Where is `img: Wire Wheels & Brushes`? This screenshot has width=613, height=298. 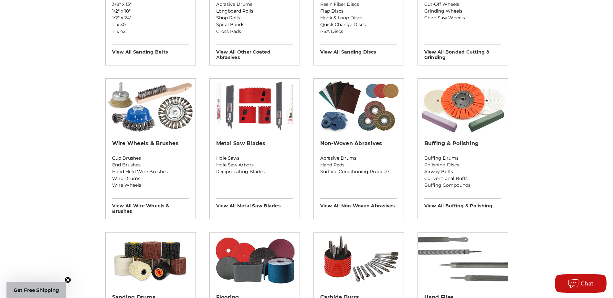 img: Wire Wheels & Brushes is located at coordinates (150, 106).